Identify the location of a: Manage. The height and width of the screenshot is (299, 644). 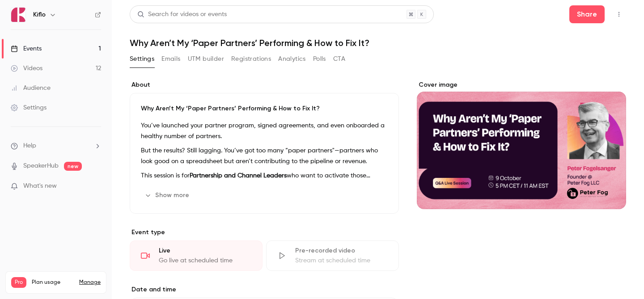
(89, 282).